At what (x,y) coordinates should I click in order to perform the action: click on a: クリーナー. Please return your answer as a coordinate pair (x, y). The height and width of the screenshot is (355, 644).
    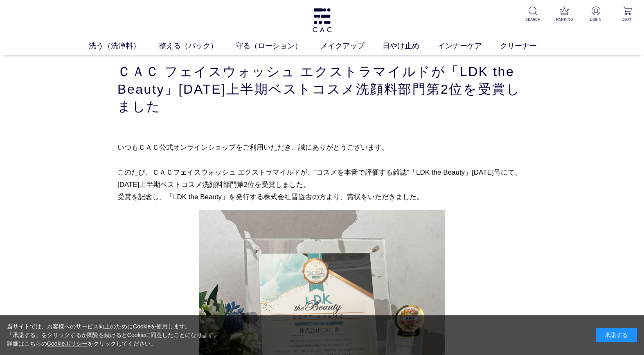
    Looking at the image, I should click on (527, 45).